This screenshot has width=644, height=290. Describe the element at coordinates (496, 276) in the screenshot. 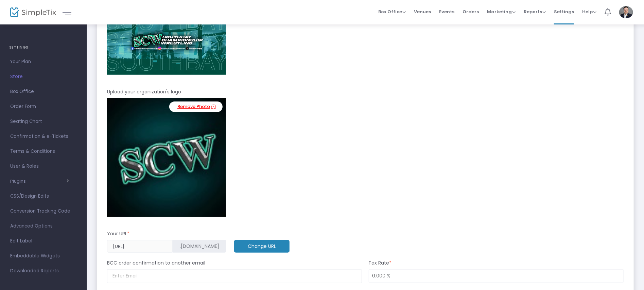

I see `input: Tax Rate` at that location.